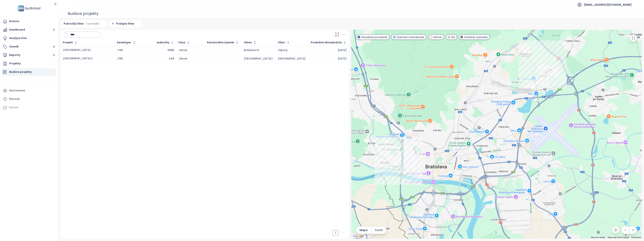  What do you see at coordinates (29, 38) in the screenshot?
I see `a: Analýza trhu` at bounding box center [29, 38].